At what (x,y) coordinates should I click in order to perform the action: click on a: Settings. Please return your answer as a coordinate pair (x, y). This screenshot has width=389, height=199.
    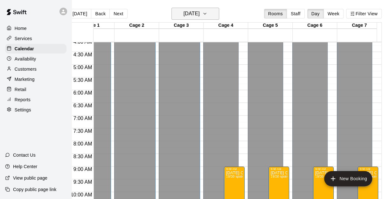
    Looking at the image, I should click on (36, 110).